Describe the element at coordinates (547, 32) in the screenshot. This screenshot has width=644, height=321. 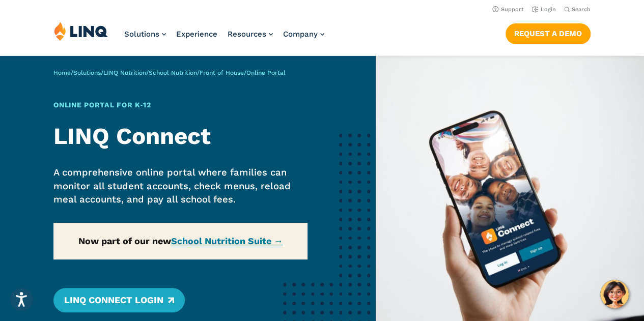
I see `nav: Button Navigation` at that location.